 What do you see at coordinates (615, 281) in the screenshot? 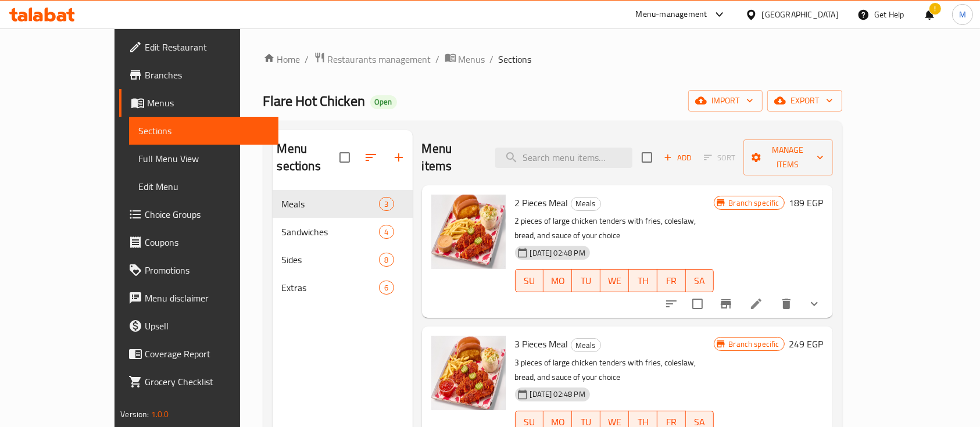
I see `button: WE` at bounding box center [615, 281].